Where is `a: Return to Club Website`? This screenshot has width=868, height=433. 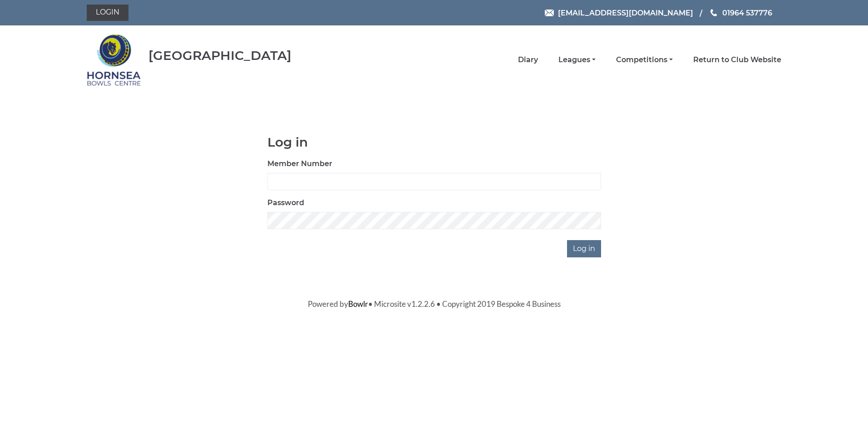
a: Return to Club Website is located at coordinates (737, 60).